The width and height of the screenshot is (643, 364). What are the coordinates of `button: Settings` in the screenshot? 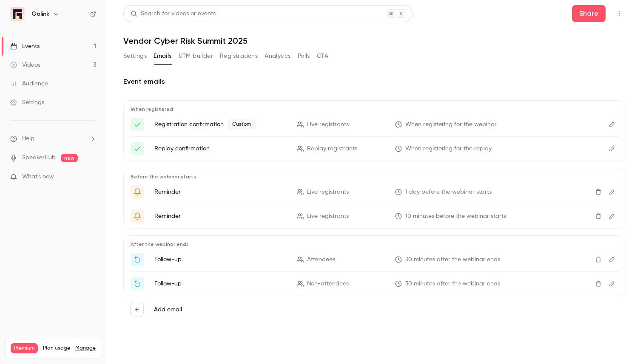 It's located at (135, 56).